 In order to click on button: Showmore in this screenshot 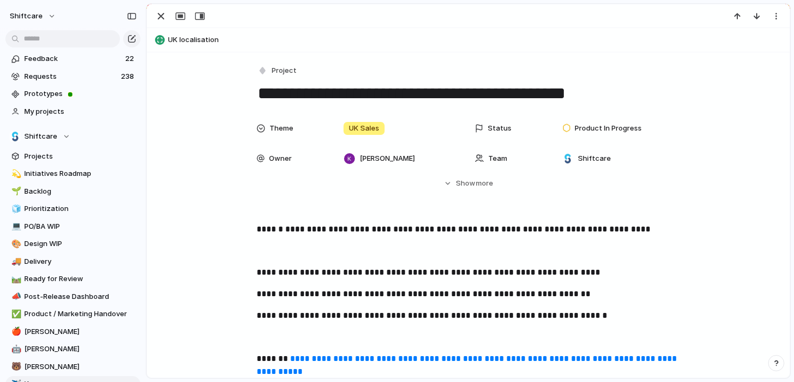, I will do `click(468, 184)`.